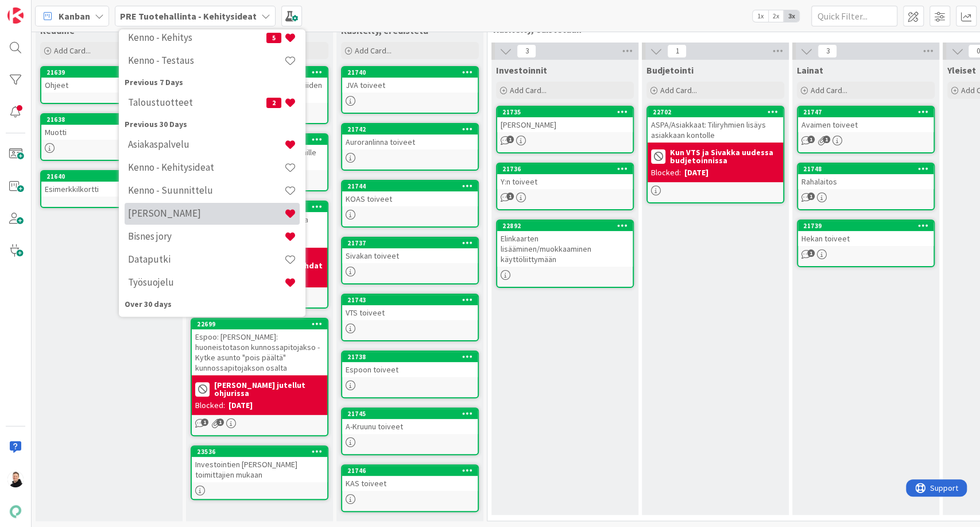  Describe the element at coordinates (212, 82) in the screenshot. I see `div: Previous 7 Days` at that location.